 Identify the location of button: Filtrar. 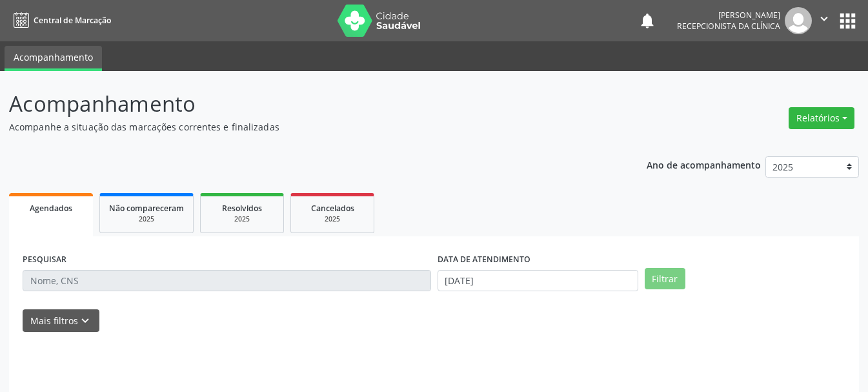
(664, 279).